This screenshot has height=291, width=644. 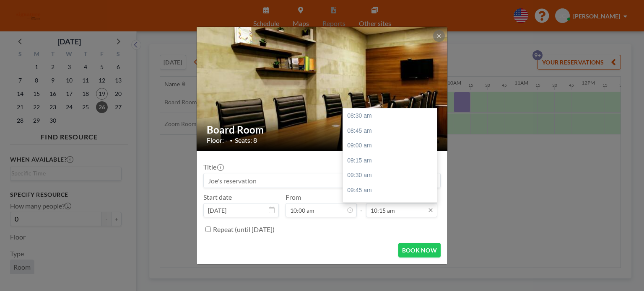 I want to click on span: Seats: 8, so click(x=246, y=140).